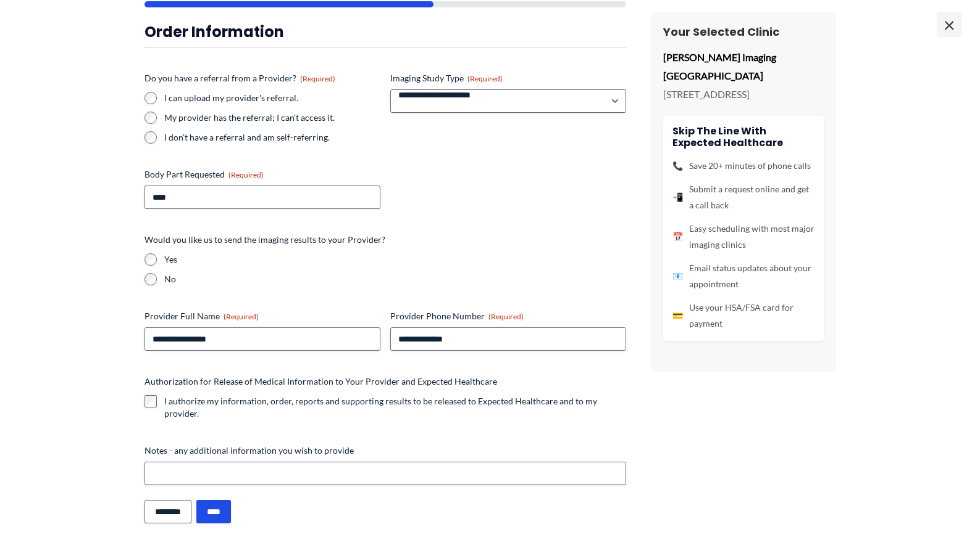  What do you see at coordinates (508, 316) in the screenshot?
I see `label: Provider Phone Number` at bounding box center [508, 316].